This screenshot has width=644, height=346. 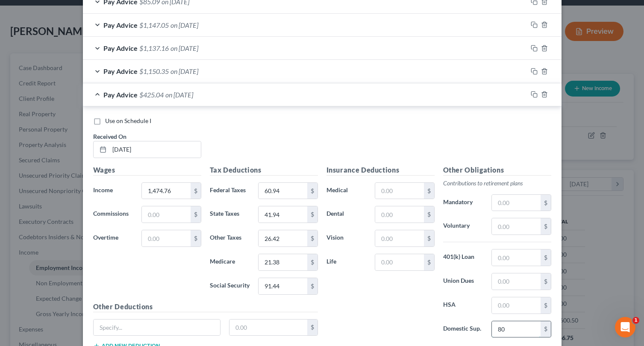 What do you see at coordinates (347, 191) in the screenshot?
I see `label: Medical` at bounding box center [347, 191].